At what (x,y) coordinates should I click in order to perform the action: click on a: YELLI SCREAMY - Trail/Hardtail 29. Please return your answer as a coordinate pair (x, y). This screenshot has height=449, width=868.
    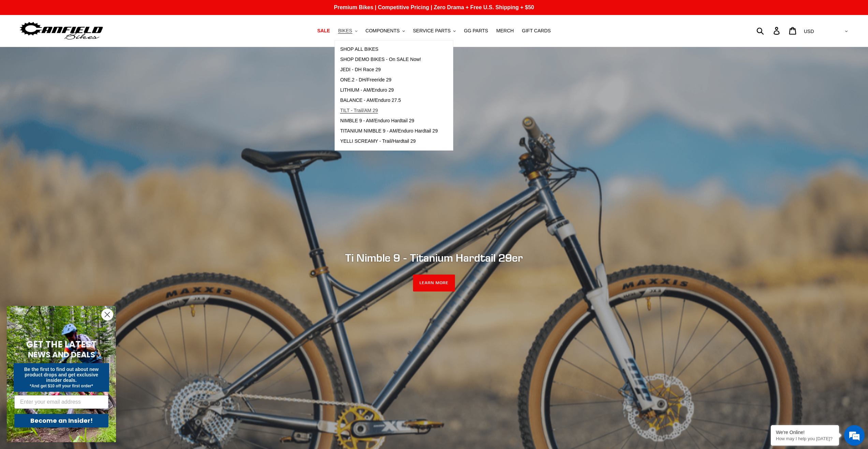
    Looking at the image, I should click on (389, 142).